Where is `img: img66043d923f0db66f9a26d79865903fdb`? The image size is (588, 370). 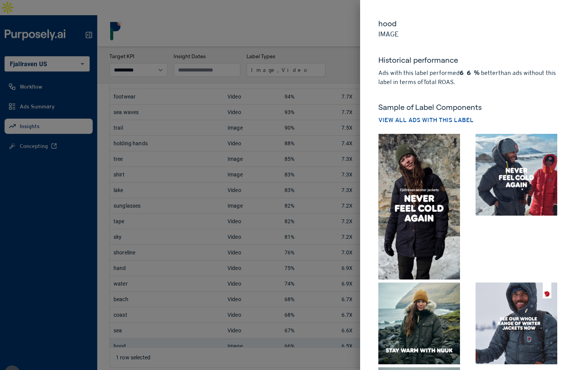 img: img66043d923f0db66f9a26d79865903fdb is located at coordinates (516, 174).